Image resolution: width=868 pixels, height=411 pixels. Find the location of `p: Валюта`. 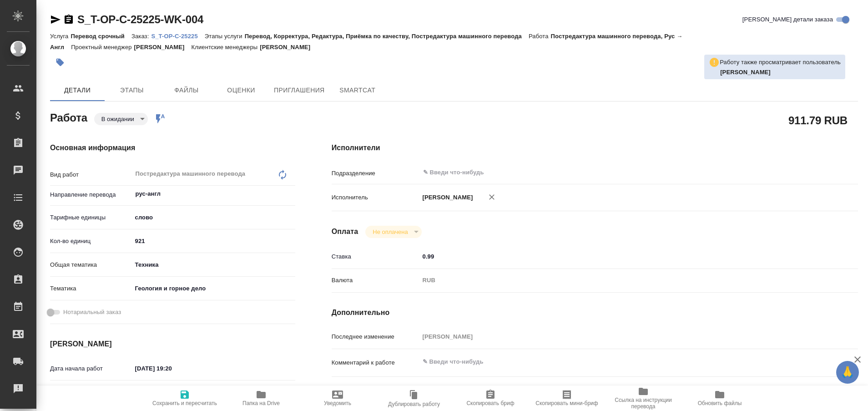

p: Валюта is located at coordinates (376, 280).